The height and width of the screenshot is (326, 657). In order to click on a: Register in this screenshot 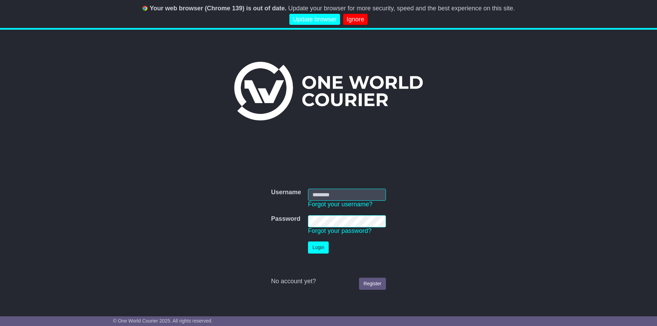, I will do `click(372, 283)`.